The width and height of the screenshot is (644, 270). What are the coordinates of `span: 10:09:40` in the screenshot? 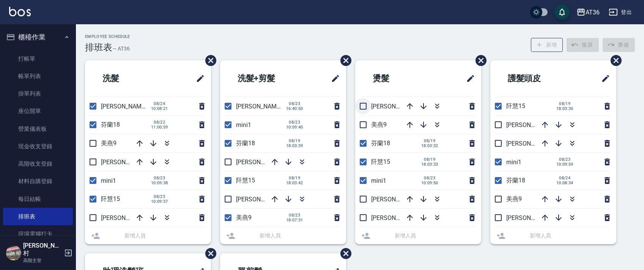 It's located at (295, 127).